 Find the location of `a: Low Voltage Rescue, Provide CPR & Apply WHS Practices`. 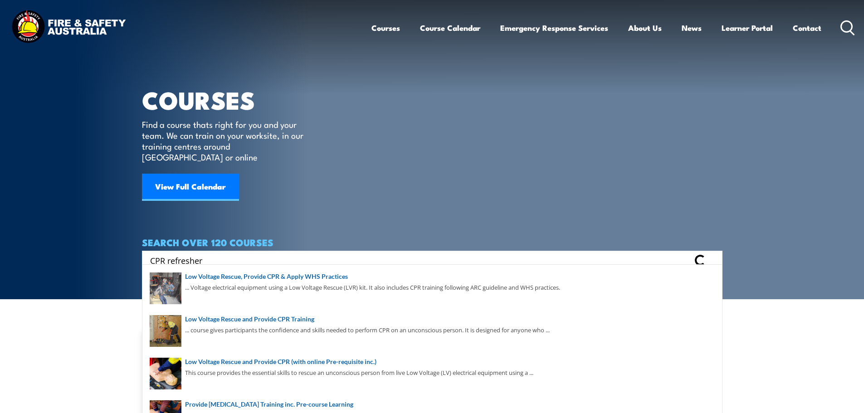

a: Low Voltage Rescue, Provide CPR & Apply WHS Practices is located at coordinates (432, 277).